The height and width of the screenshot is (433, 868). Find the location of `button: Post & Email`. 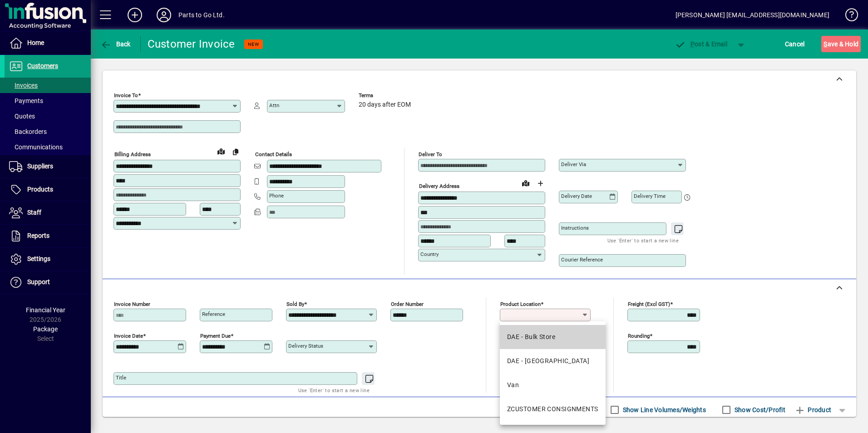

button: Post & Email is located at coordinates (701, 44).